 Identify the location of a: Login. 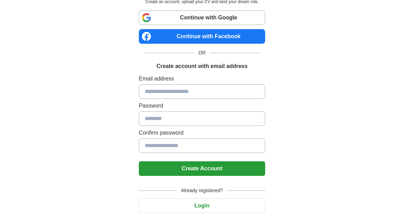
(202, 205).